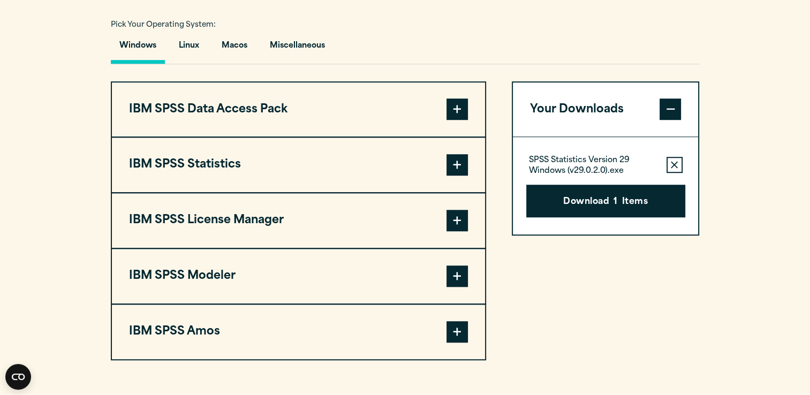 This screenshot has width=810, height=395. What do you see at coordinates (18, 377) in the screenshot?
I see `button: Open CMP widget` at bounding box center [18, 377].